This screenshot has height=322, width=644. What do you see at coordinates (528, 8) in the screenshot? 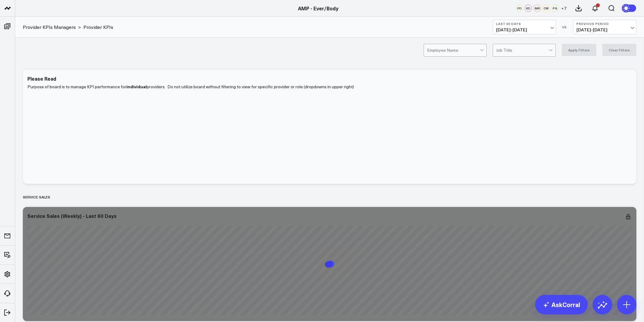
I see `div: KD` at bounding box center [528, 8].